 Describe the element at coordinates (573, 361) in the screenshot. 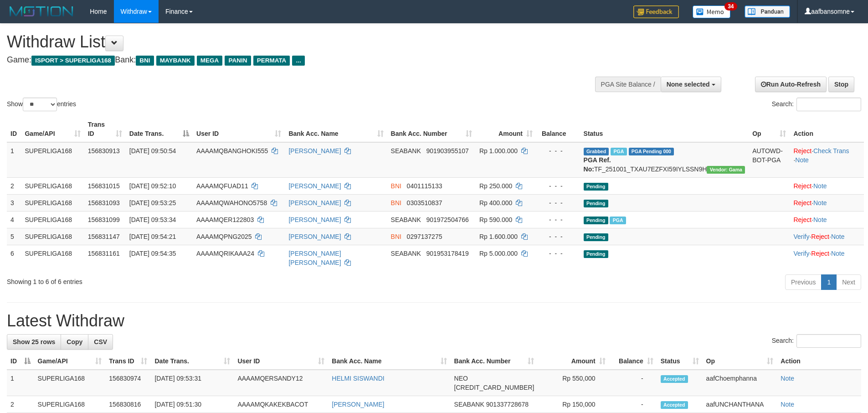

I see `th: Amount: activate to sort column ascending` at that location.